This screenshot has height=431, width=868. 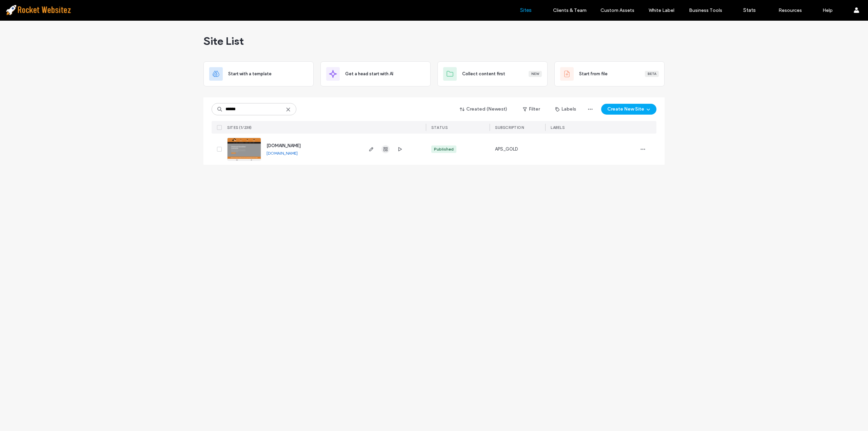 I want to click on div: Start from fileBeta, so click(x=609, y=74).